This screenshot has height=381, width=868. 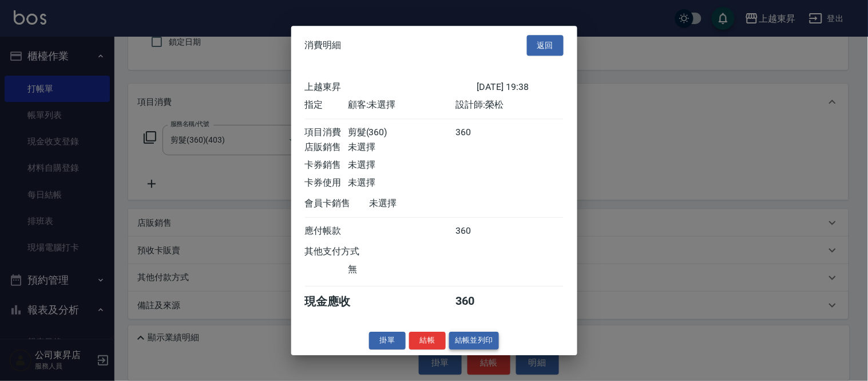 I want to click on span: 消費明細, so click(x=323, y=45).